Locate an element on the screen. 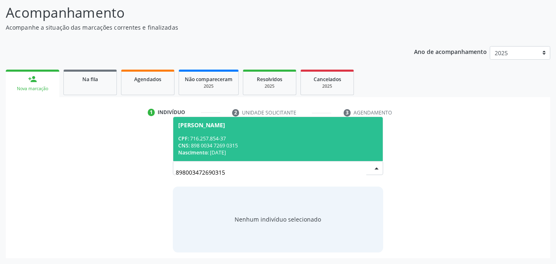 The height and width of the screenshot is (264, 556). p: Acompanhamento is located at coordinates (196, 13).